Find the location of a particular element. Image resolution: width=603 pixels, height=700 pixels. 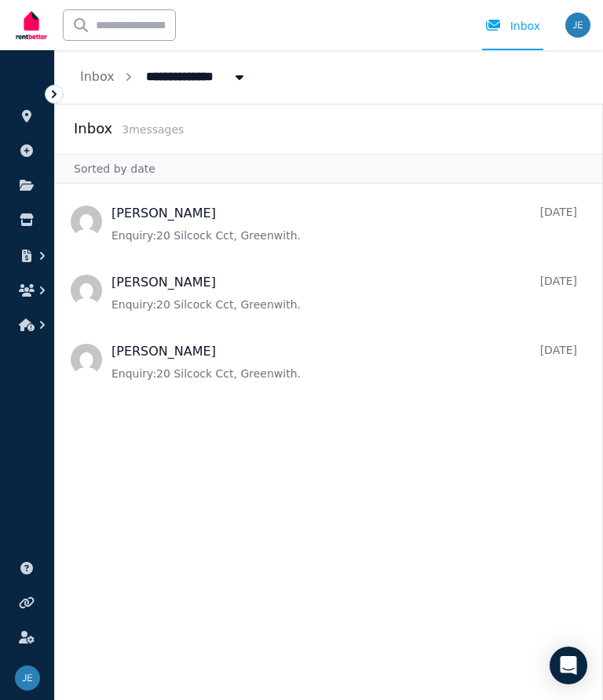

div: Inbox is located at coordinates (512, 26).